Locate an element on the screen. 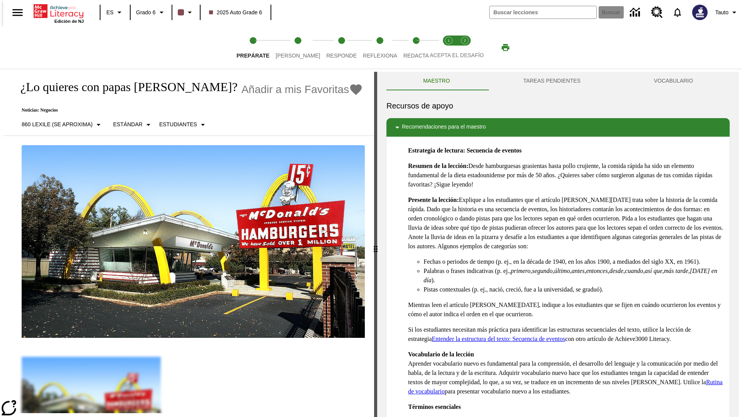 The image size is (742, 417). input: Buscar campo is located at coordinates (543, 12).